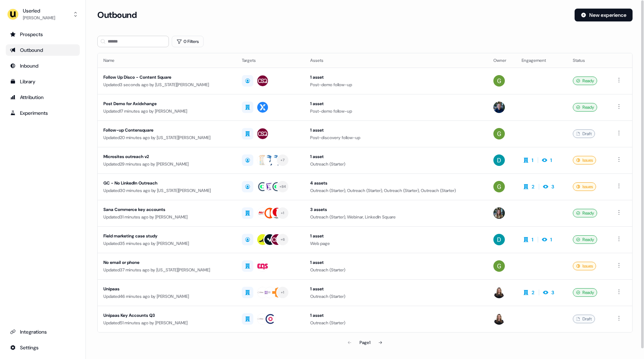 This screenshot has height=359, width=644. I want to click on div: Follow-up Contensquare, so click(167, 130).